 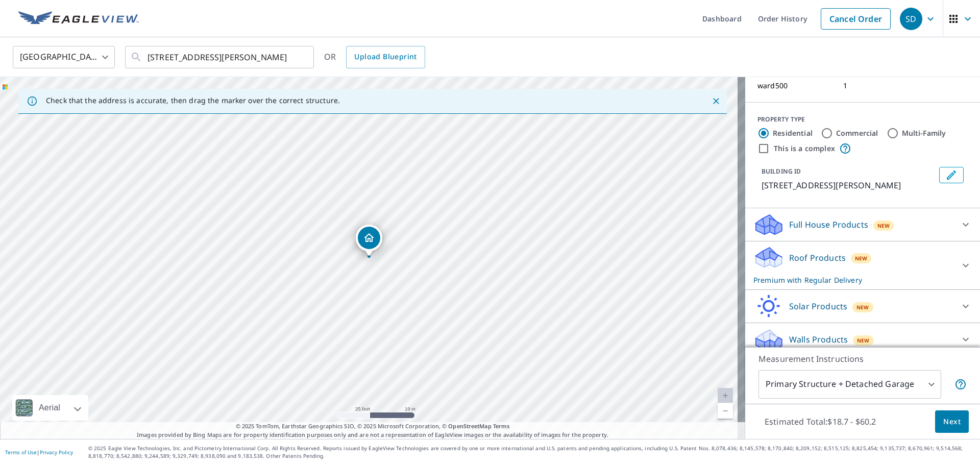 What do you see at coordinates (863, 265) in the screenshot?
I see `div: Roof ProductsNewPremium with Regular Delivery` at bounding box center [863, 265].